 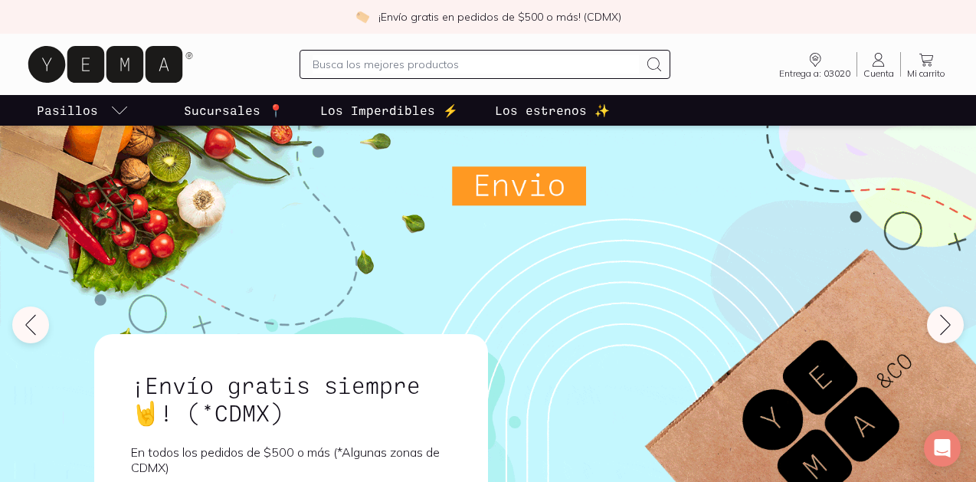 What do you see at coordinates (389, 110) in the screenshot?
I see `a: Los Imperdibles ⚡️` at bounding box center [389, 110].